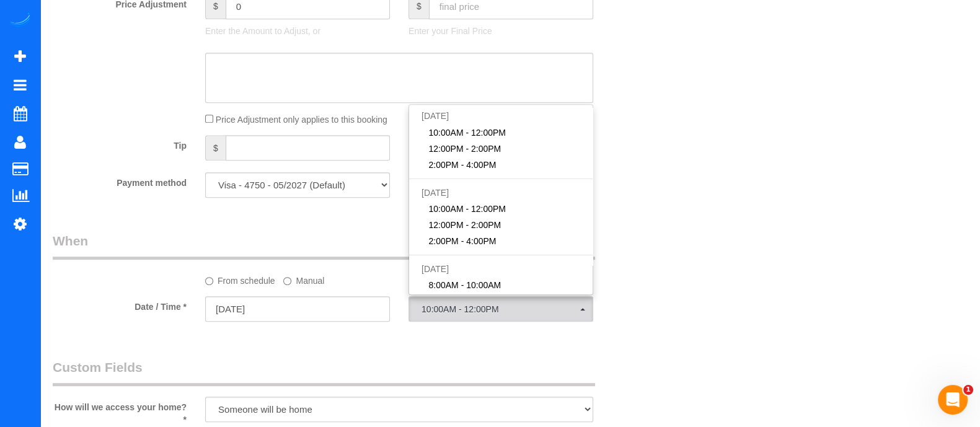 Image resolution: width=980 pixels, height=427 pixels. What do you see at coordinates (304, 279) in the screenshot?
I see `label: Manual` at bounding box center [304, 279].